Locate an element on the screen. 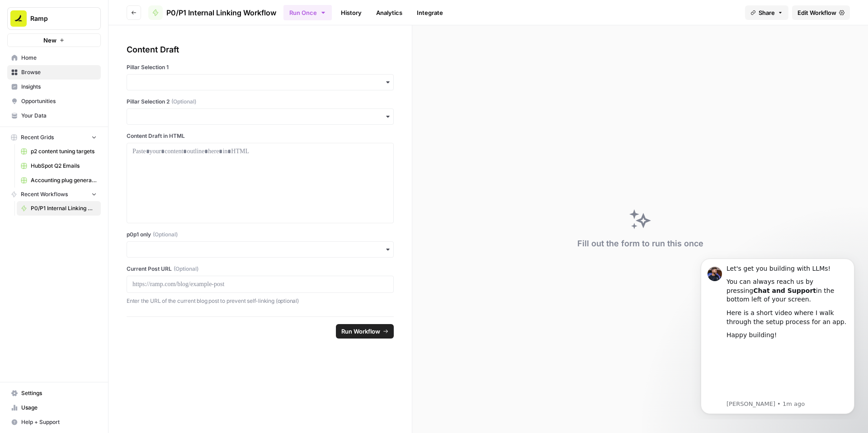  div: Here is a short video where I walk through the setup process for an app. is located at coordinates (100, 67).